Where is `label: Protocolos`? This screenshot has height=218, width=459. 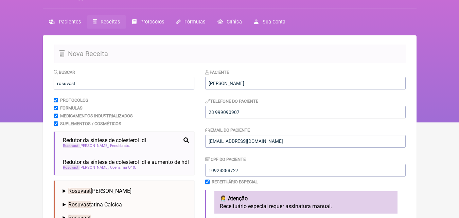
label: Protocolos is located at coordinates (74, 100).